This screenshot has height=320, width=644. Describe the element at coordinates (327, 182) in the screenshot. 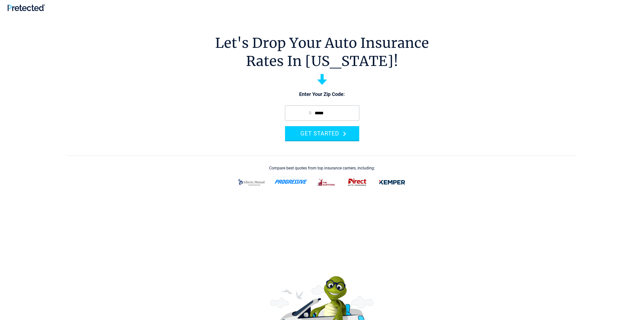

I see `img: thehartford` at that location.